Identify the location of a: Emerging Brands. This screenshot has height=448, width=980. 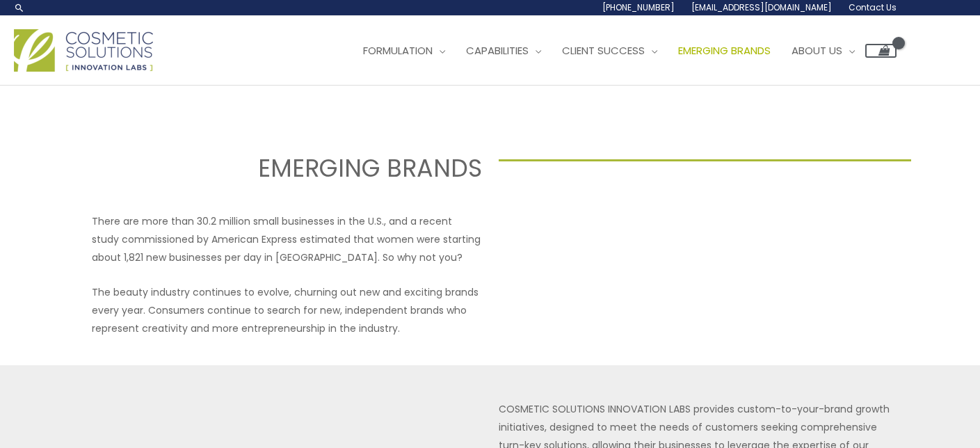
(724, 51).